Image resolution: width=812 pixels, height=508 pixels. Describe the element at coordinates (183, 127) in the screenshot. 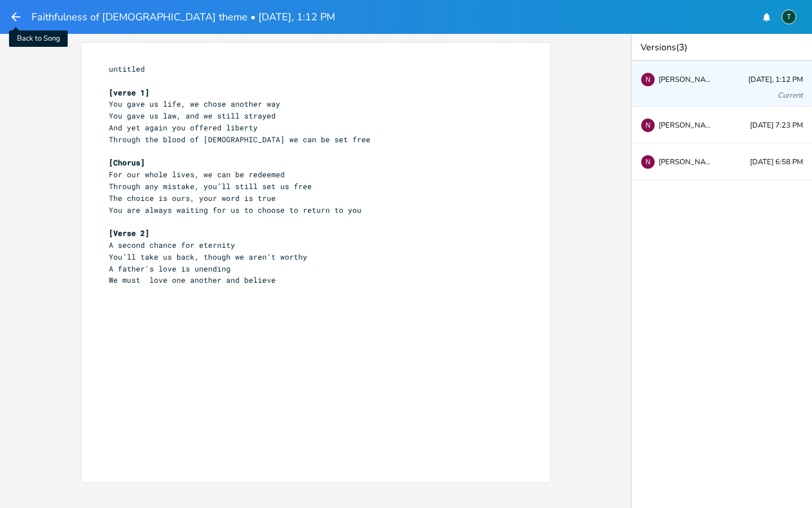

I see `span: And yet again you offered liberty` at that location.